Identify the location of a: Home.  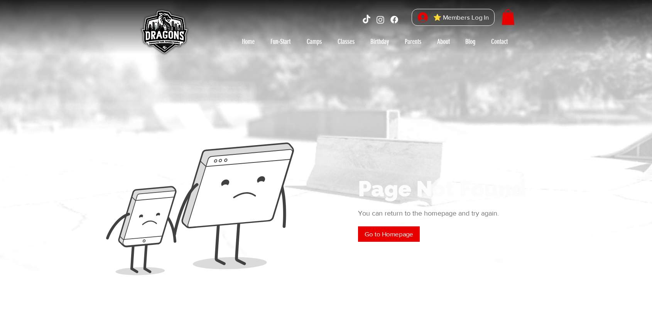
(248, 42).